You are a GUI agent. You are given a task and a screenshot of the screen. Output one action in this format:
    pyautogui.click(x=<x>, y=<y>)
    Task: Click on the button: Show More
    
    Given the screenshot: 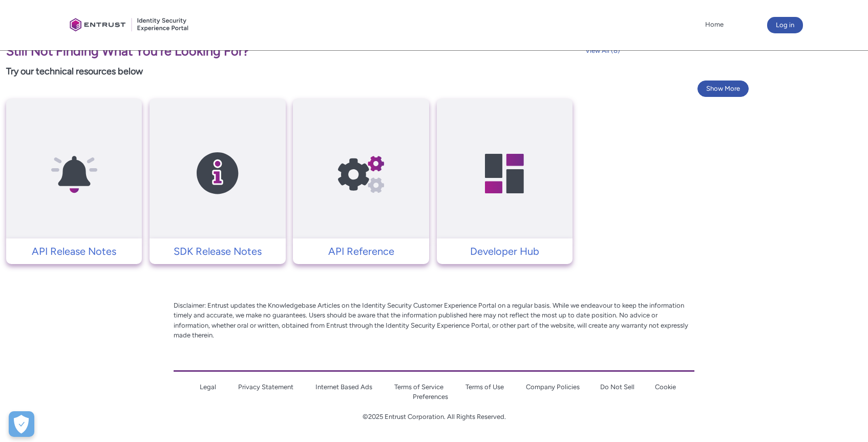 What is the action you would take?
    pyautogui.click(x=723, y=88)
    